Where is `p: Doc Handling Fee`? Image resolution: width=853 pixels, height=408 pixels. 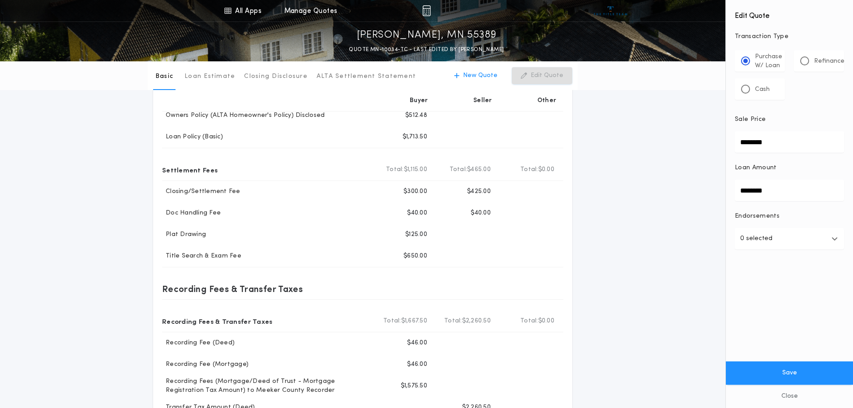 p: Doc Handling Fee is located at coordinates (191, 213).